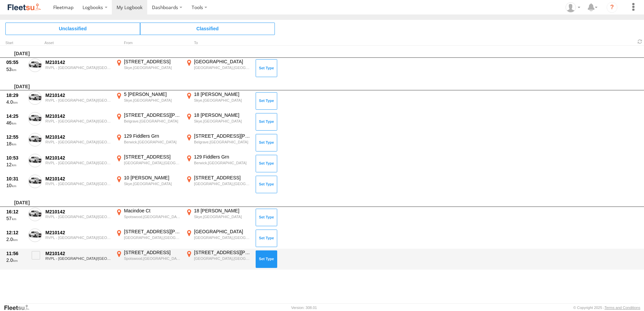 This screenshot has height=311, width=644. What do you see at coordinates (219, 43) in the screenshot?
I see `div: To` at bounding box center [219, 43].